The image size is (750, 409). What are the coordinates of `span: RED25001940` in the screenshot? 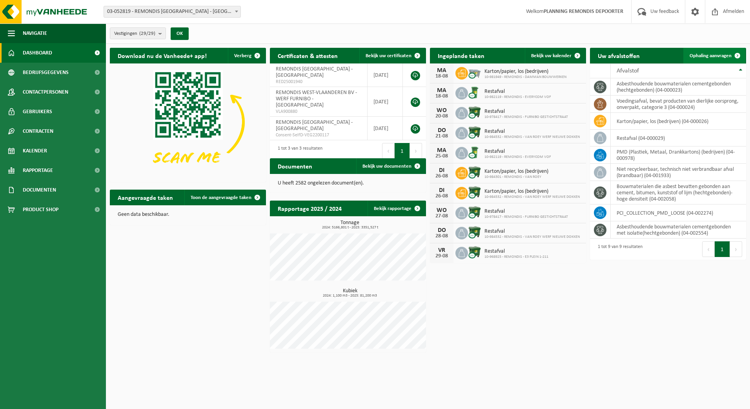 It's located at (318, 82).